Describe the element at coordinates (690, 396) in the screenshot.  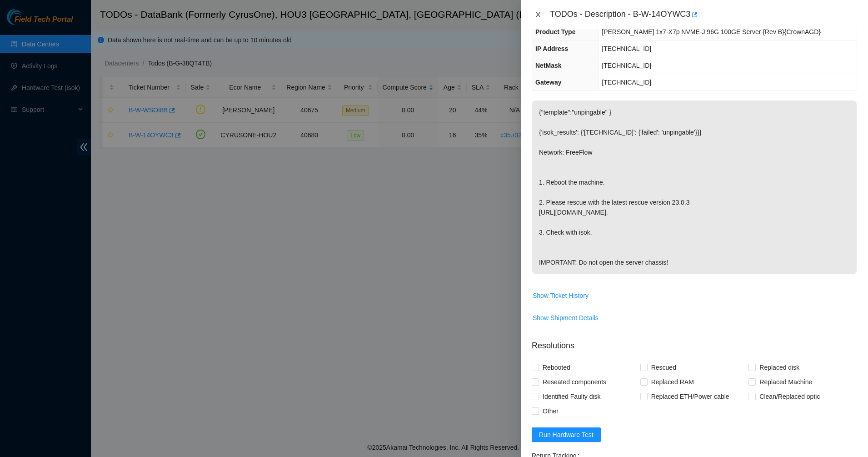
I see `span: Replaced ETH/Power cable` at that location.